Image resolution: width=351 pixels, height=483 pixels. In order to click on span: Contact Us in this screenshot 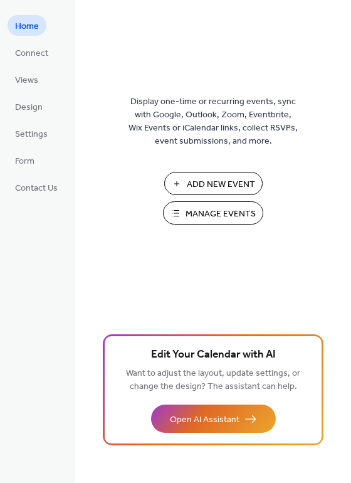, I will do `click(36, 188)`.